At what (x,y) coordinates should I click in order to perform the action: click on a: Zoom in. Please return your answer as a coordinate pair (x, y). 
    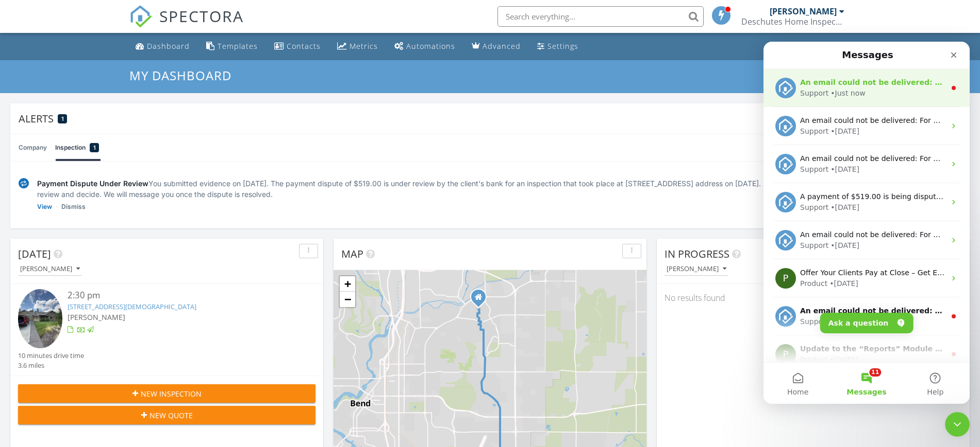
    Looking at the image, I should click on (347, 285).